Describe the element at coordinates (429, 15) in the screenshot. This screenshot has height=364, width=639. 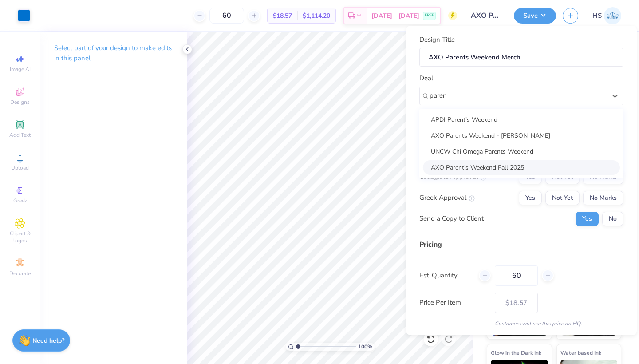
I see `span: FREE` at that location.